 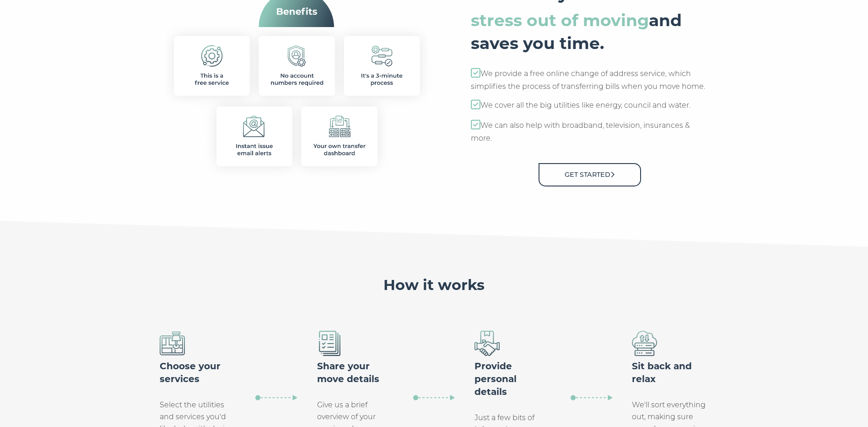 I want to click on h5: Sit back and relax, so click(x=670, y=372).